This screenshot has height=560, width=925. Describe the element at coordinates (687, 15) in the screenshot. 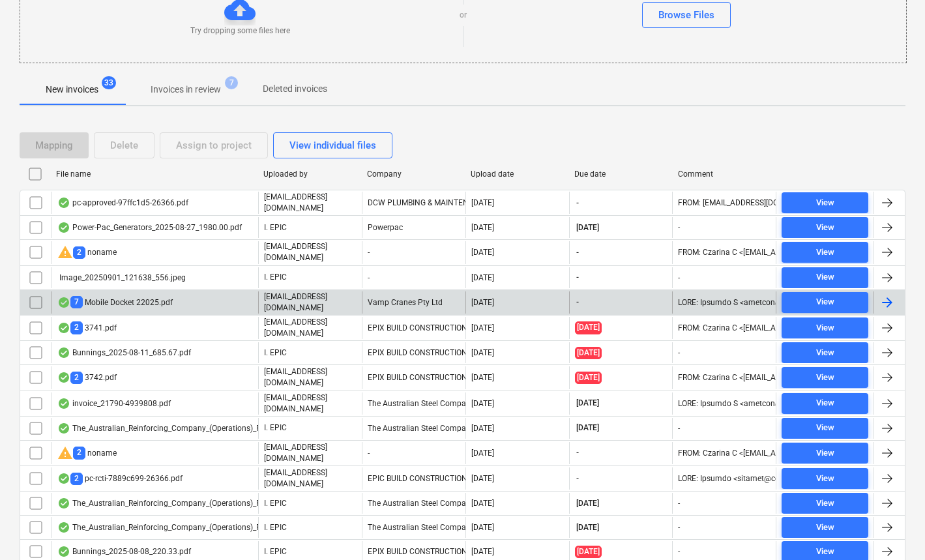

I see `button: Browse Files` at that location.